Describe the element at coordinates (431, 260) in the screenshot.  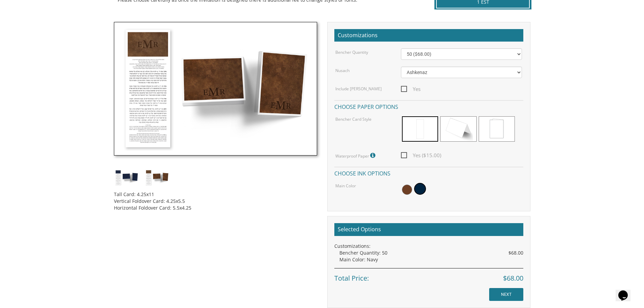
I see `div: Main Color: Navy` at that location.